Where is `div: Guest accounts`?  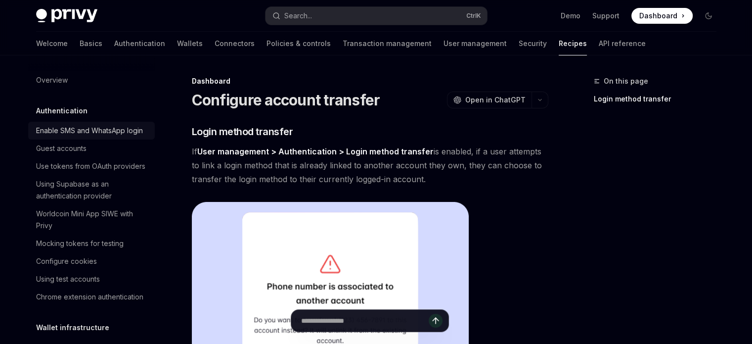
div: Guest accounts is located at coordinates (61, 148).